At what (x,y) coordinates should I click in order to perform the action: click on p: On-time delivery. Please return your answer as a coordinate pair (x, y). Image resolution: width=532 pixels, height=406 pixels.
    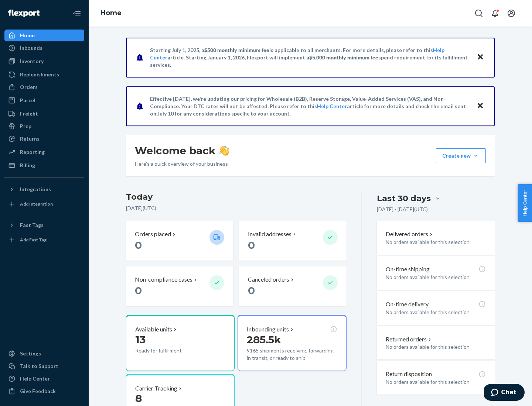
    Looking at the image, I should click on (407, 304).